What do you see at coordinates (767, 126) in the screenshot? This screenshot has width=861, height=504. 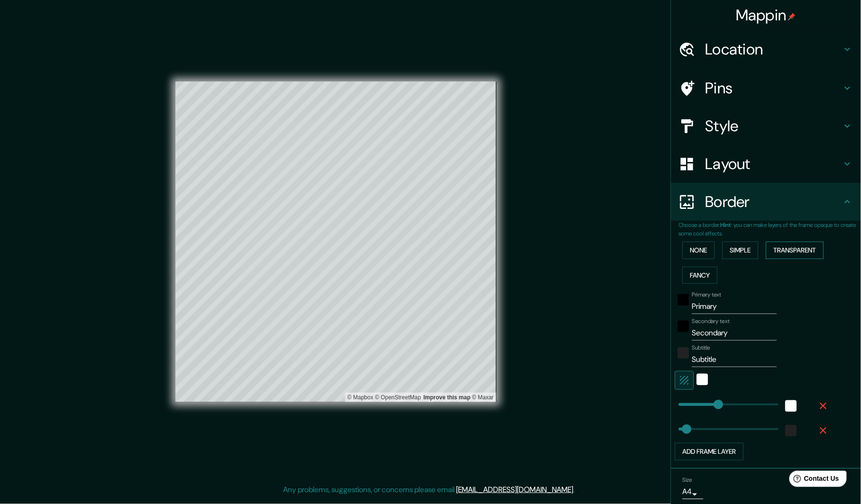 I see `div: Style` at bounding box center [767, 126].